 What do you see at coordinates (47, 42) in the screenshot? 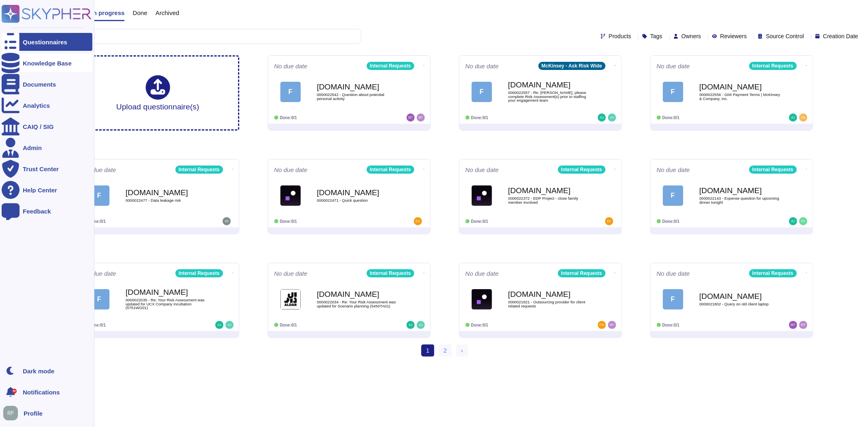
I see `a: Questionnaires` at bounding box center [47, 42].